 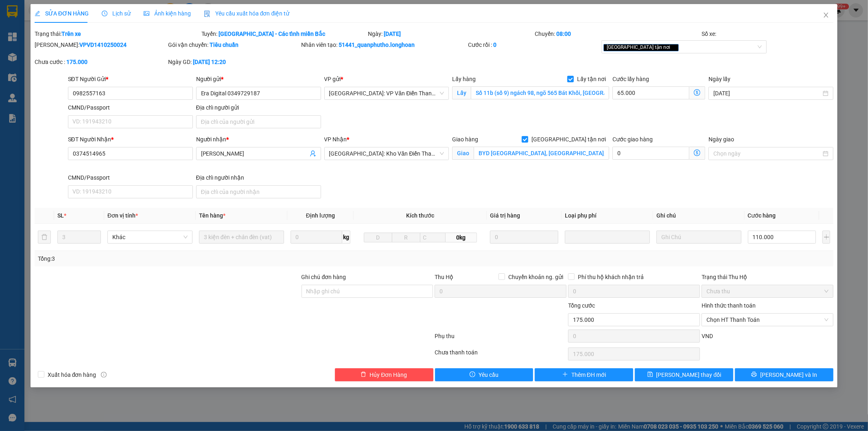 What do you see at coordinates (564, 34) in the screenshot?
I see `b: 08:00` at bounding box center [564, 34].